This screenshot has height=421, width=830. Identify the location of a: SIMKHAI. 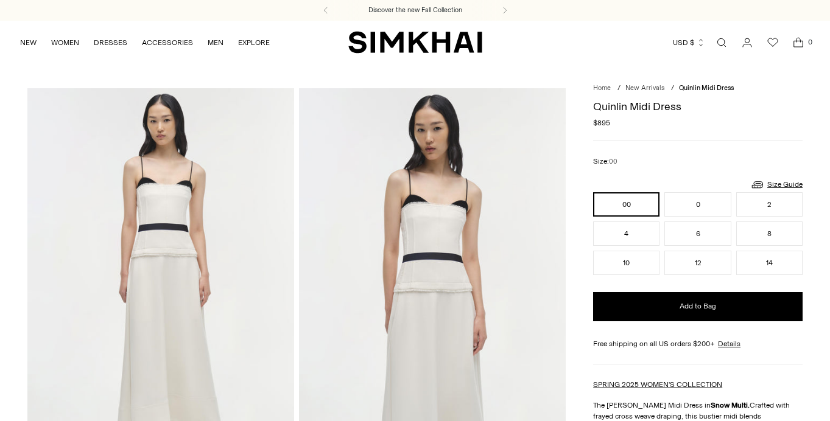
(415, 42).